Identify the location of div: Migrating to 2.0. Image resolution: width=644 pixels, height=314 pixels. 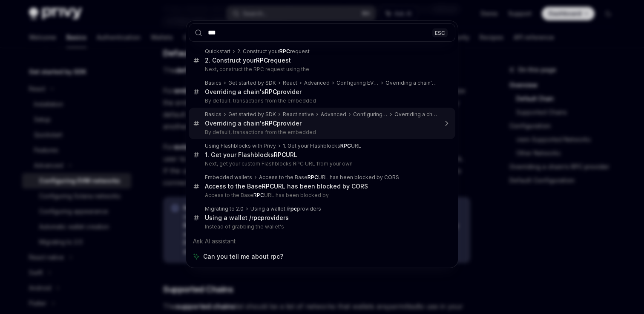
(224, 209).